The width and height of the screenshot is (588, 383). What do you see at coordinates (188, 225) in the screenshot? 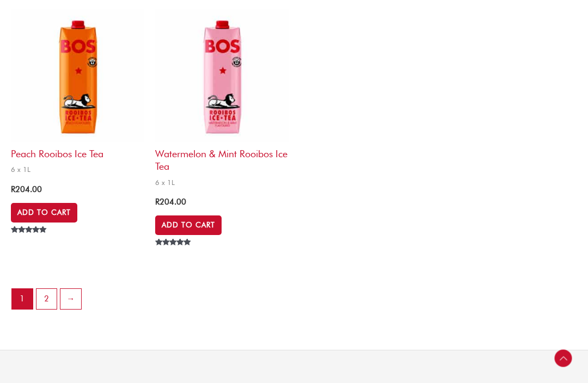
I see `a: Add to cart: “Watermelon & Mint Rooibos Ice Tea”` at bounding box center [188, 225].